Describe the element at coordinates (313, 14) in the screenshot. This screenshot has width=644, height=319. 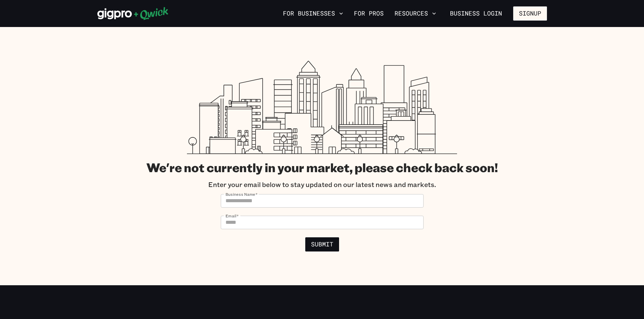
I see `button: For Businesses` at that location.